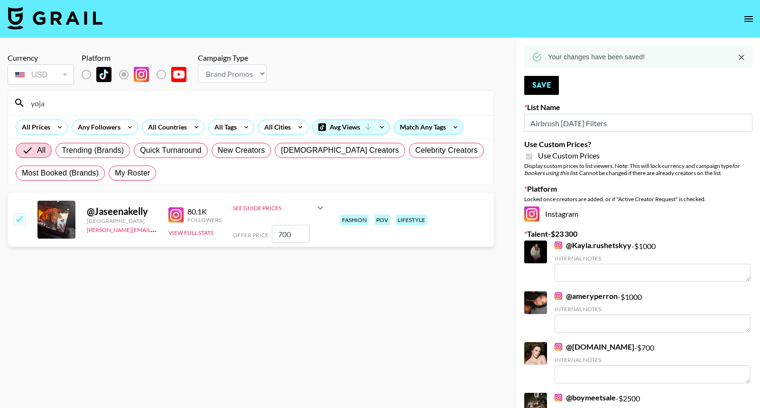 The height and width of the screenshot is (408, 760). Describe the element at coordinates (638, 144) in the screenshot. I see `label: Use Custom Prices?` at that location.